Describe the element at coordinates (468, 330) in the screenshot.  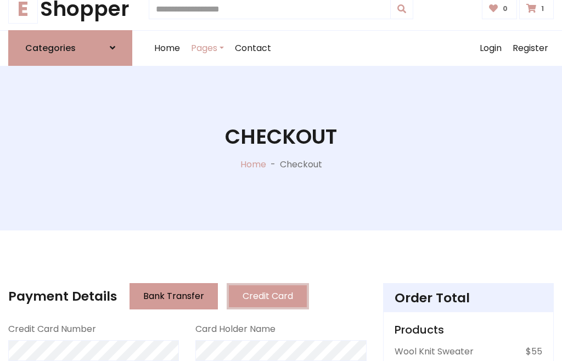
I see `h5: Products` at that location.